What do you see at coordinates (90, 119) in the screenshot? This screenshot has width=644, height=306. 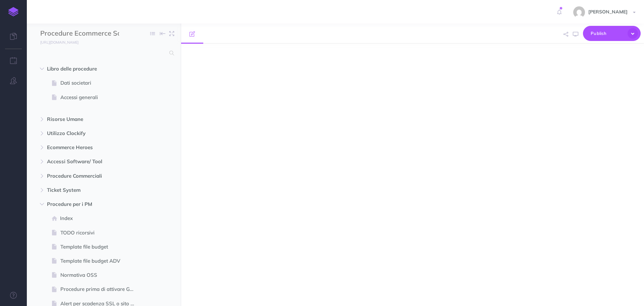 I see `span: Risorse Umane` at bounding box center [90, 119].